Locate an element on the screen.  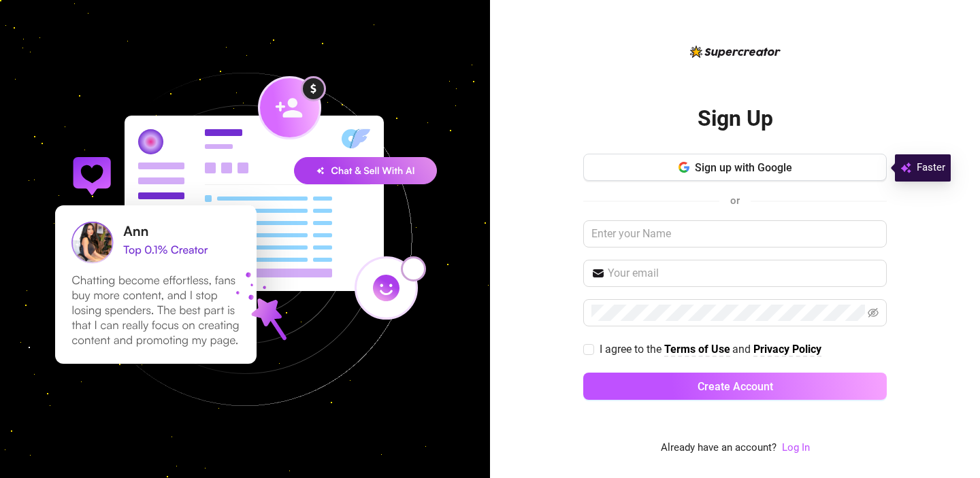
span: Already have an account? is located at coordinates (719, 448).